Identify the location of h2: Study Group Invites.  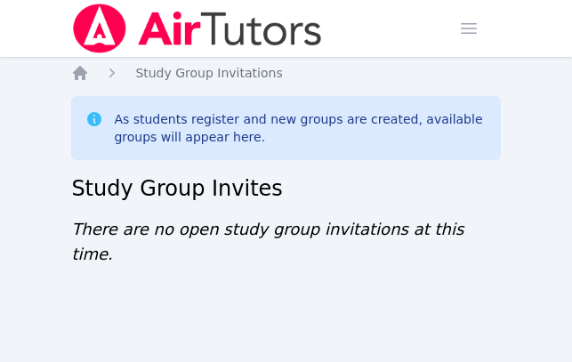
(285, 188).